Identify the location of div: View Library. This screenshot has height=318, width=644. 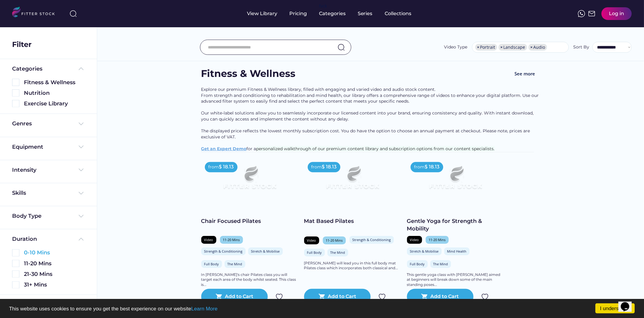
(262, 13).